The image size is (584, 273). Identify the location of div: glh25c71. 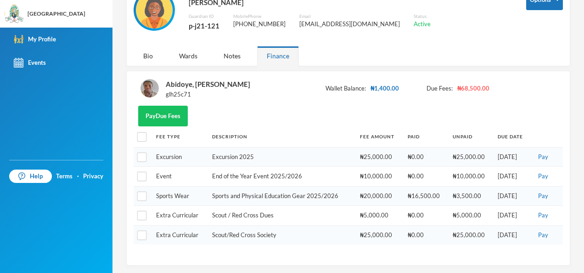
(208, 95).